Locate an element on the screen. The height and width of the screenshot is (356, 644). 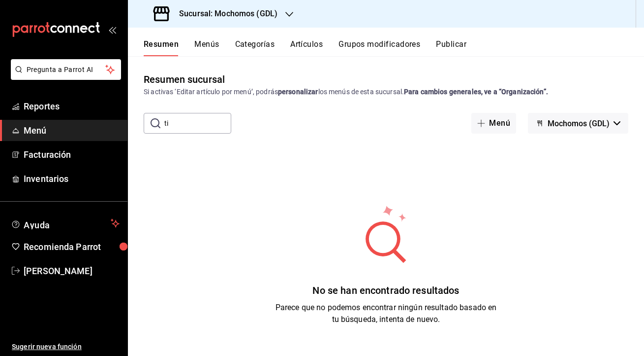
span: Pregunta a Parrot AI is located at coordinates (66, 70).